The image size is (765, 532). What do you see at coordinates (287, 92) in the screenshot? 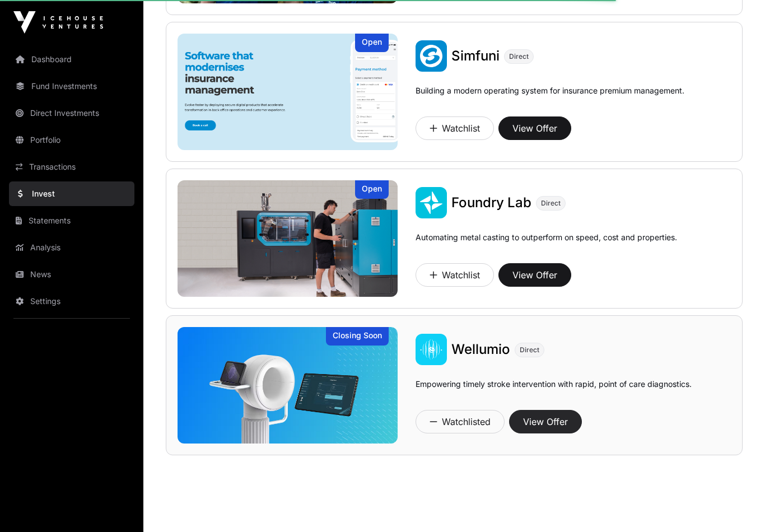
I see `a: SimfuniOpen` at bounding box center [287, 92].